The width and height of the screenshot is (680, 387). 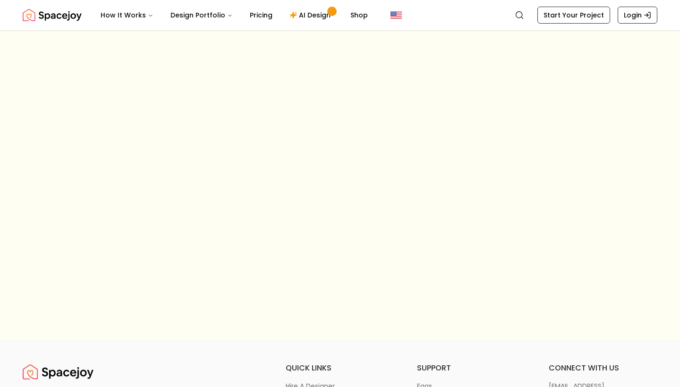 What do you see at coordinates (202, 15) in the screenshot?
I see `button: Design Portfolio` at bounding box center [202, 15].